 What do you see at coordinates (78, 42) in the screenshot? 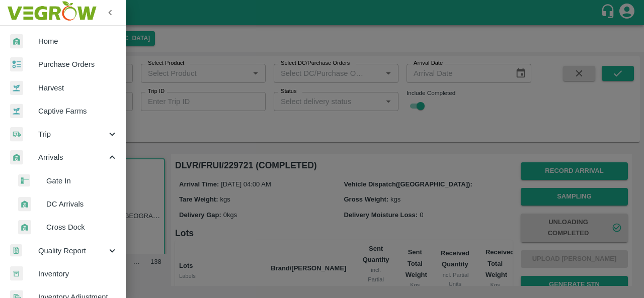
I see `span: Home` at bounding box center [78, 42].